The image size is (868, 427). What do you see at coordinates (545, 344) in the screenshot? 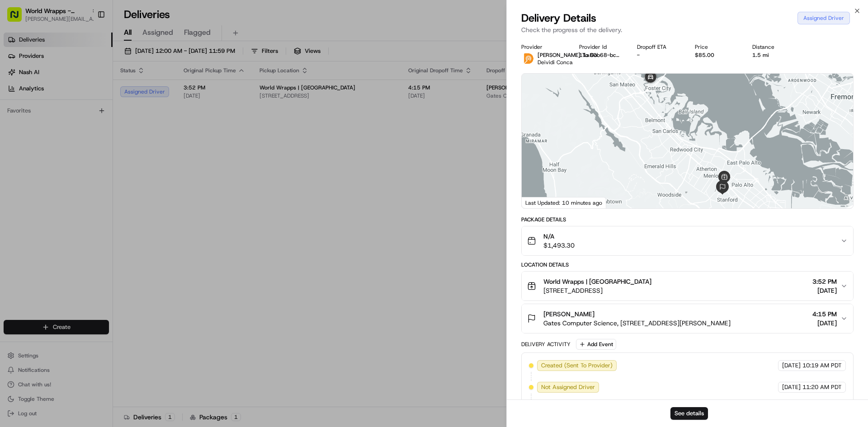
I see `div: Delivery Activity` at bounding box center [545, 344].